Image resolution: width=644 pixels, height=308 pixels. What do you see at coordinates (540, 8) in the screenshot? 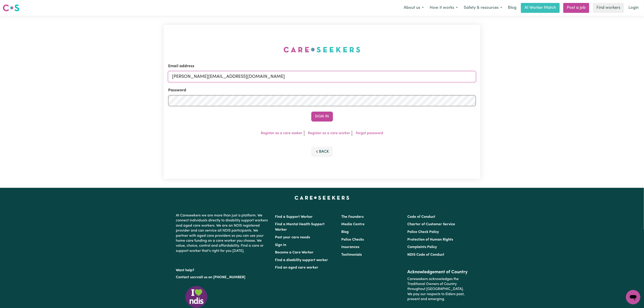
I see `a: AI Worker Match` at bounding box center [540, 8].